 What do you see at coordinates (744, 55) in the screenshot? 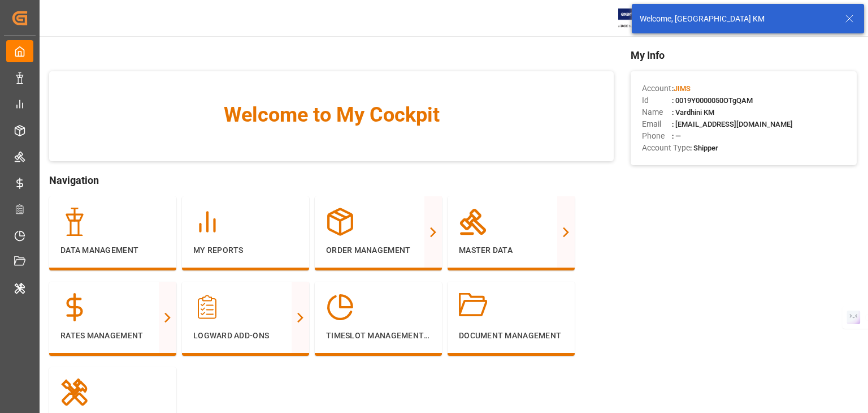
I see `span: My Info` at bounding box center [744, 55].